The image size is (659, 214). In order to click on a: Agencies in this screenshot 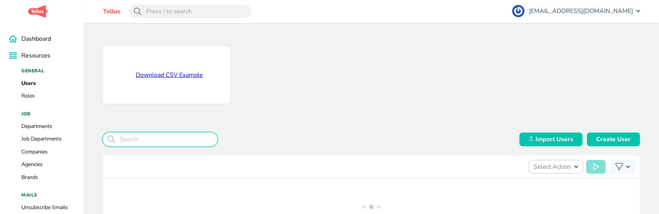, I will do `click(32, 164)`.